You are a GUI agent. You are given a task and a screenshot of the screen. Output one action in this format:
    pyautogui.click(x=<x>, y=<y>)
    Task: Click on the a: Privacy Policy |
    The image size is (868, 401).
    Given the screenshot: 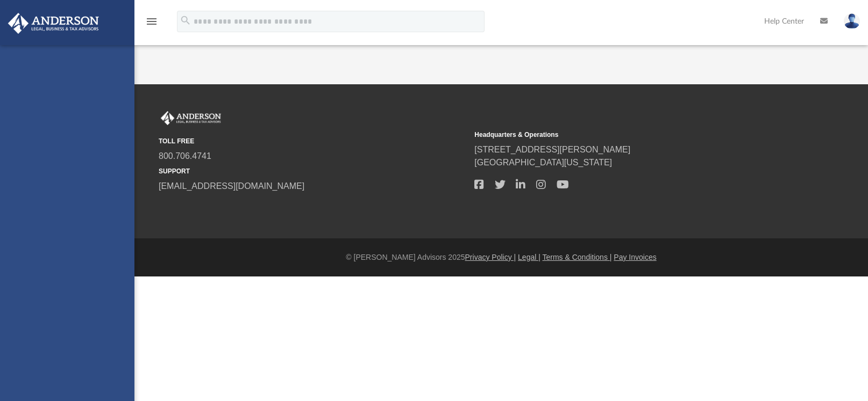 What is the action you would take?
    pyautogui.click(x=490, y=258)
    